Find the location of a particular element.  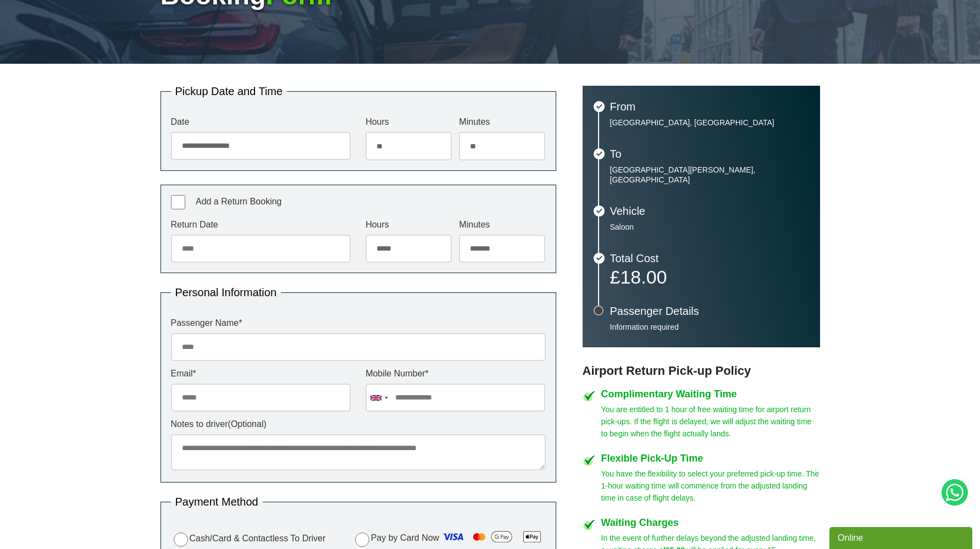

label: Mobile Number is located at coordinates (455, 373).